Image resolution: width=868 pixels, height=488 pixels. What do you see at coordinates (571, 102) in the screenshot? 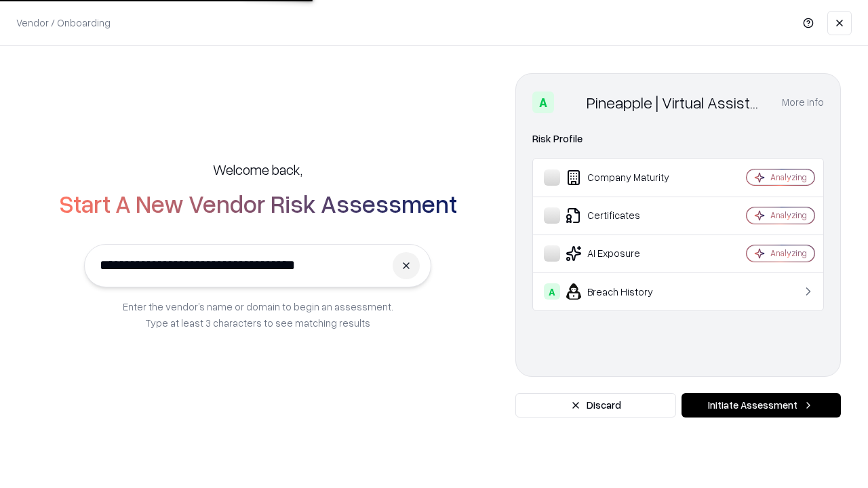
I see `img: Pineapple | Virtual Assistant Agency` at bounding box center [571, 102].